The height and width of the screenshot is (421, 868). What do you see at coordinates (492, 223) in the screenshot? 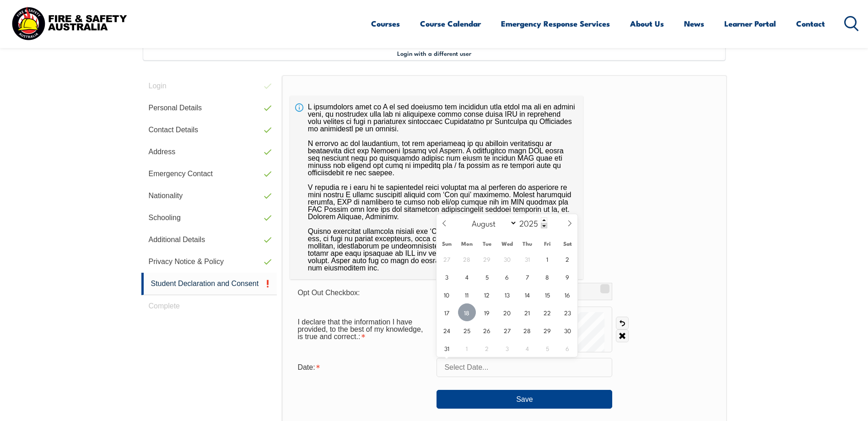
I see `select: Month` at bounding box center [492, 223].